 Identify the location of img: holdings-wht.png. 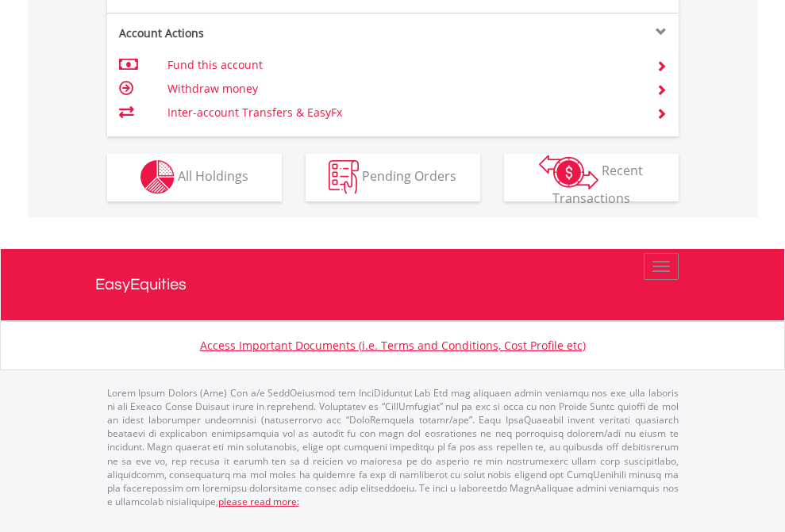
(158, 177).